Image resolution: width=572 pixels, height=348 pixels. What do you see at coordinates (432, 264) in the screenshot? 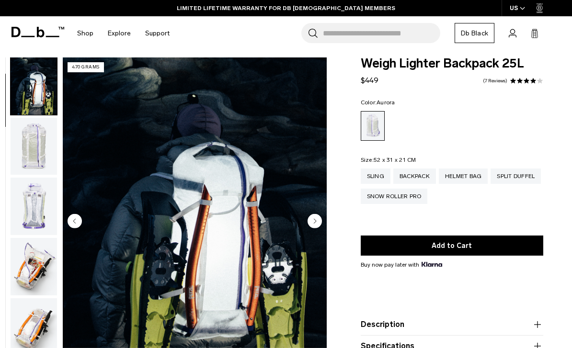
I see `img: {"height" => 20, "alt" => "Klarna"}` at bounding box center [432, 264].